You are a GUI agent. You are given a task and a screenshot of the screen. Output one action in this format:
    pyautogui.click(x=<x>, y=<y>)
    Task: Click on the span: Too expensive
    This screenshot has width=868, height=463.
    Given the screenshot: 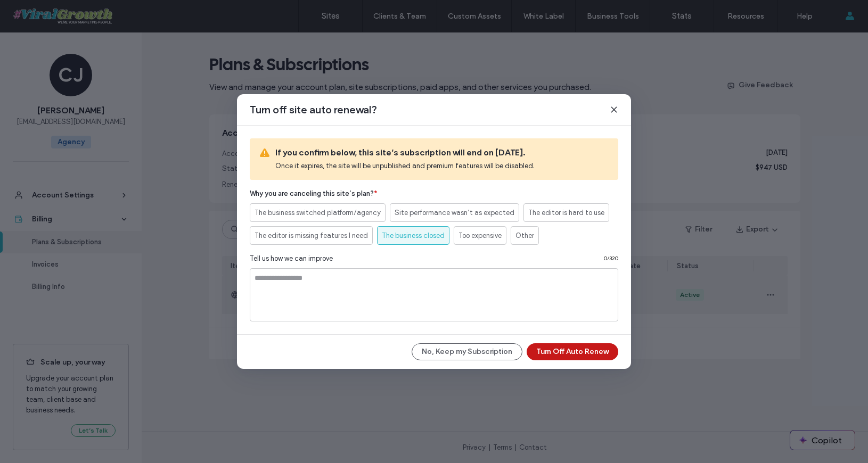 What is the action you would take?
    pyautogui.click(x=480, y=235)
    